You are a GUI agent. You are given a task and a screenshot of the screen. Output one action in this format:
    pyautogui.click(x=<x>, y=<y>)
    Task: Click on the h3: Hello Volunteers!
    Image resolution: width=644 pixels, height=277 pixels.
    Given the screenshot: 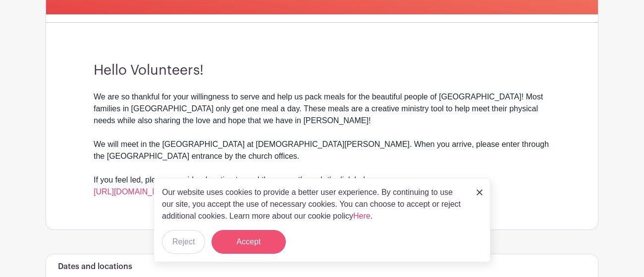 What is the action you would take?
    pyautogui.click(x=322, y=71)
    